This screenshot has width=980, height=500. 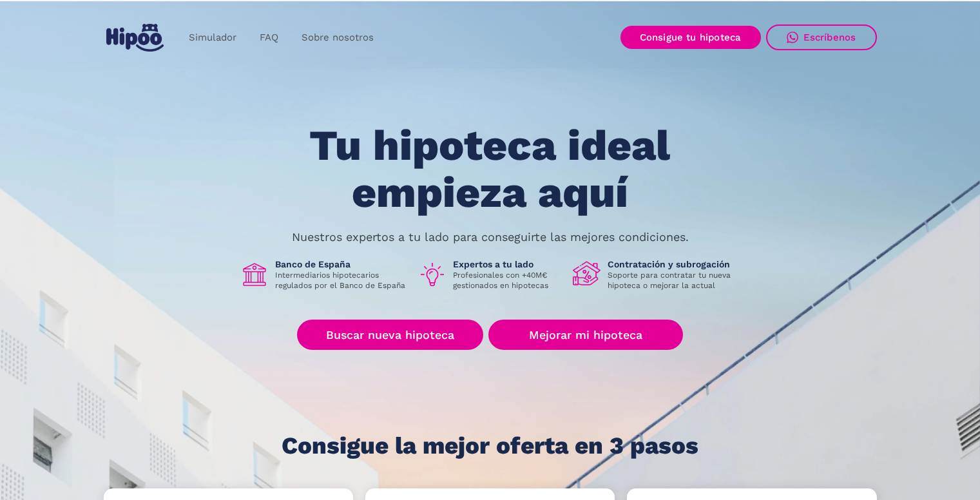 What do you see at coordinates (508, 264) in the screenshot?
I see `h1: Expertos a tu lado` at bounding box center [508, 264].